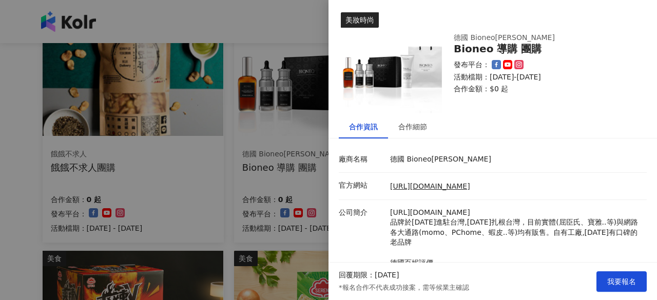 This screenshot has width=657, height=300. What do you see at coordinates (472, 65) in the screenshot?
I see `p: 發布平台：` at bounding box center [472, 65].